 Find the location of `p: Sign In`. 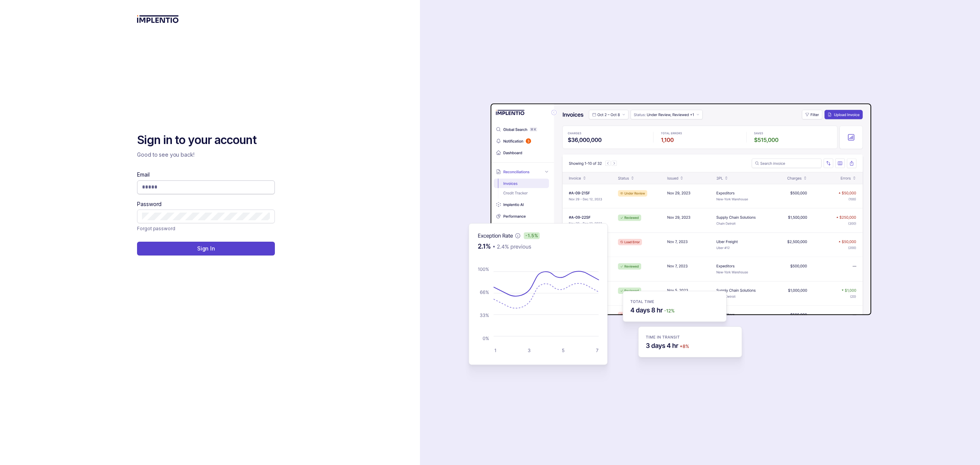

p: Sign In is located at coordinates (206, 248).